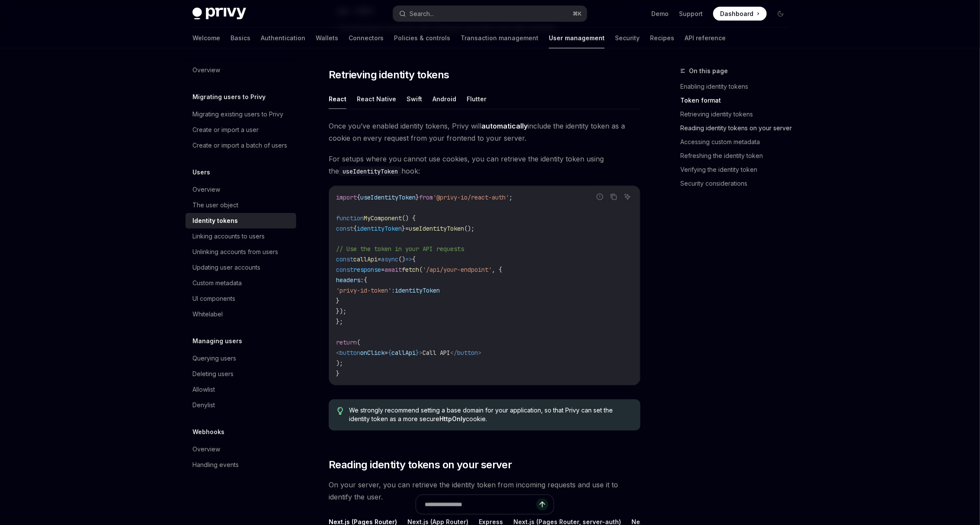 The height and width of the screenshot is (525, 980). What do you see at coordinates (415, 99) in the screenshot?
I see `button: Swift` at bounding box center [415, 99].